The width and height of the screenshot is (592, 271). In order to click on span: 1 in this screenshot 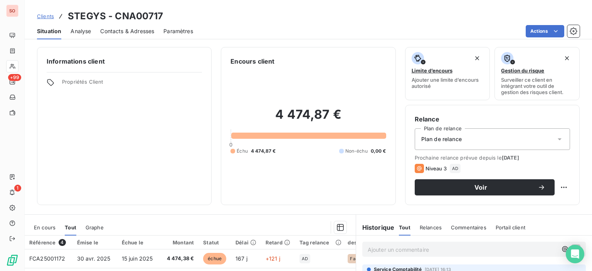, I will do `click(18, 188)`.